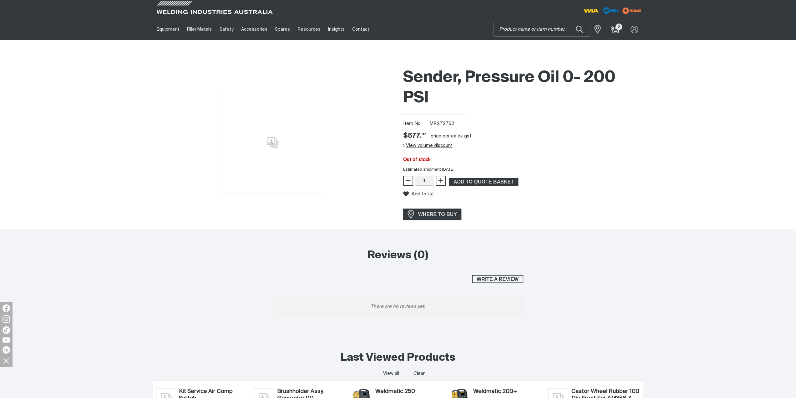 The width and height of the screenshot is (796, 398). Describe the element at coordinates (6, 339) in the screenshot. I see `img: YouTube` at that location.